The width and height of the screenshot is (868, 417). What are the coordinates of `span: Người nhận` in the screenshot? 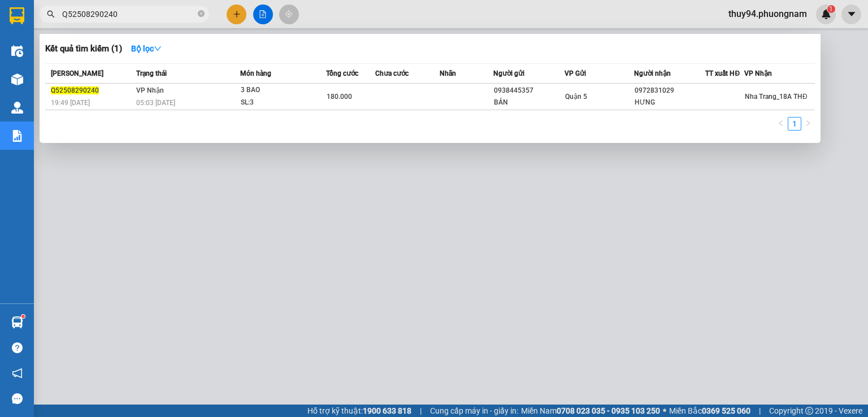 It's located at (651, 73).